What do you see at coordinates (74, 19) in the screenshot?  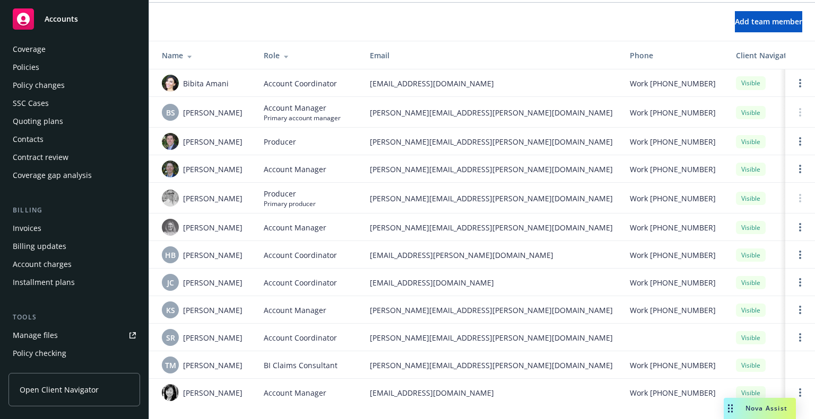 I see `a: Accounts` at bounding box center [74, 19].